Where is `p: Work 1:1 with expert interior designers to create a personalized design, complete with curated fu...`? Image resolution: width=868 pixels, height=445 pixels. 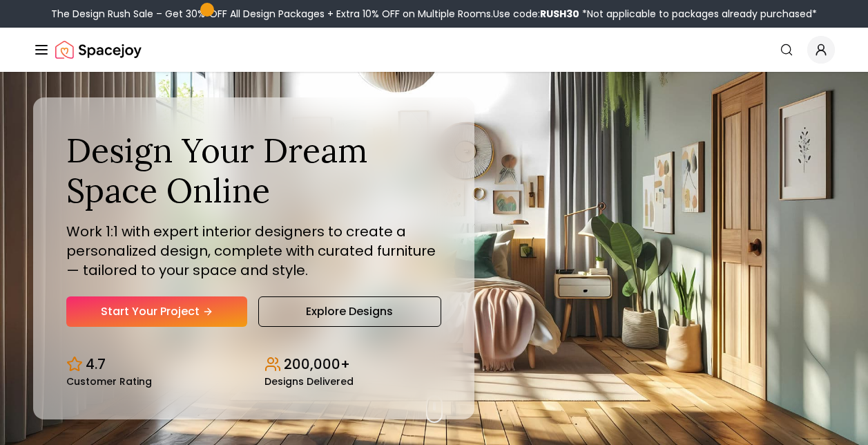
p: Work 1:1 with expert interior designers to create a personalized design, complete with curated fu... is located at coordinates (253, 251).